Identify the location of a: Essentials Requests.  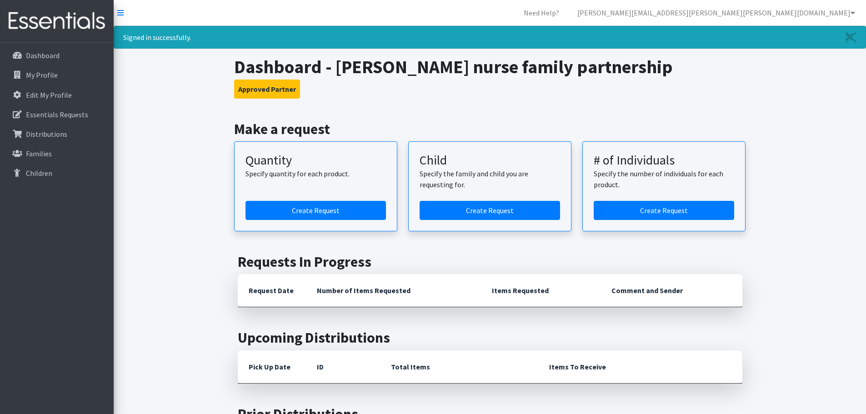
(57, 115).